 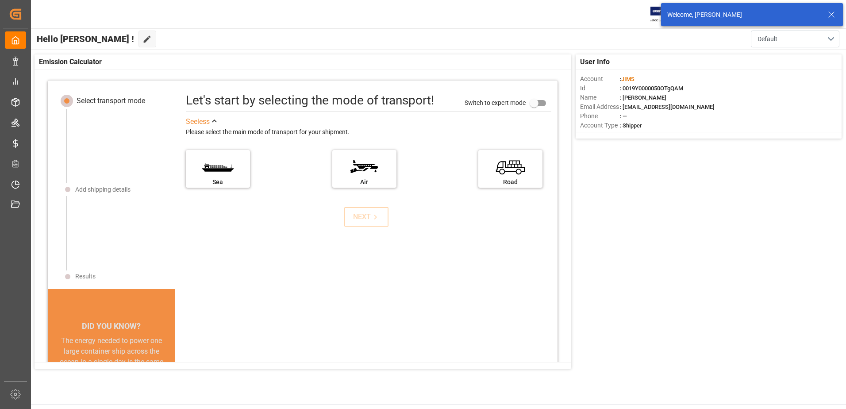 What do you see at coordinates (600, 125) in the screenshot?
I see `span: Account Type` at bounding box center [600, 125].